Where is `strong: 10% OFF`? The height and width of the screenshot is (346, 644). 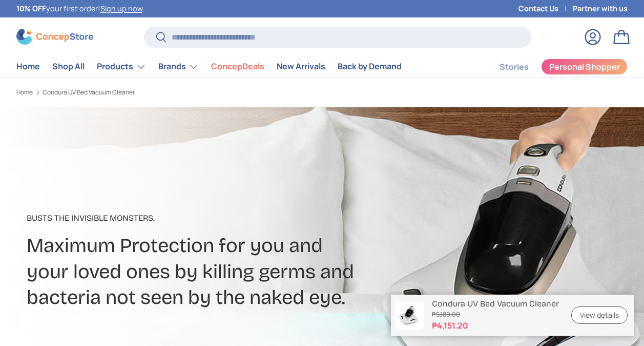 strong: 10% OFF is located at coordinates (31, 9).